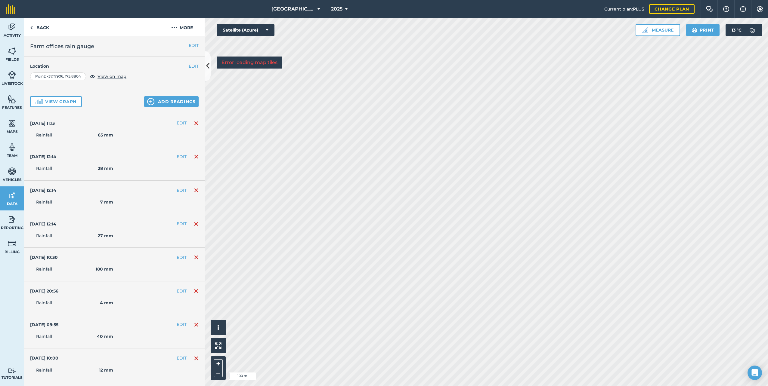  I want to click on a: Back, so click(39, 27).